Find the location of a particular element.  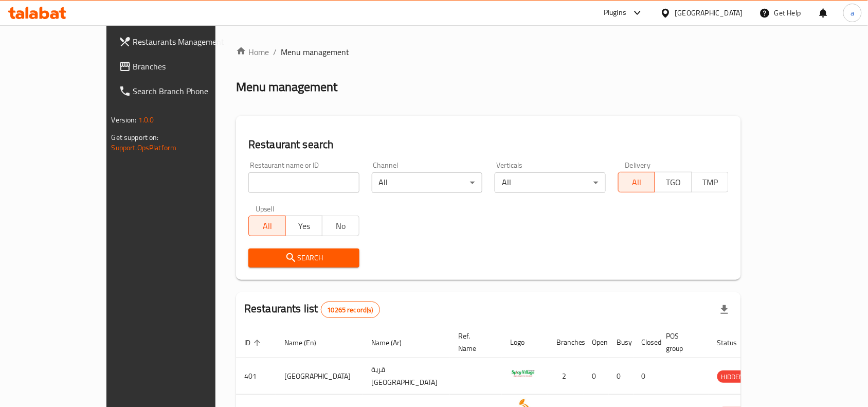

span: 10265 record(s) is located at coordinates (350, 310).